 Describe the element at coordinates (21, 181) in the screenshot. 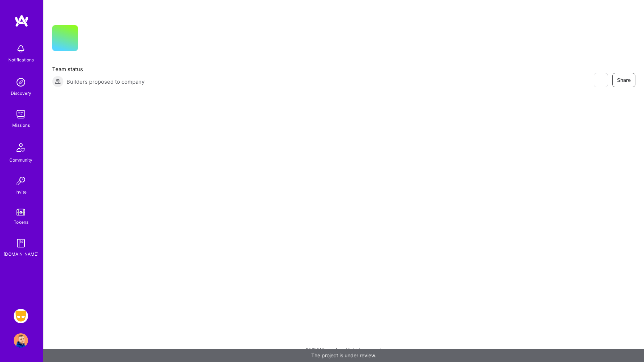

I see `img: Invite` at that location.